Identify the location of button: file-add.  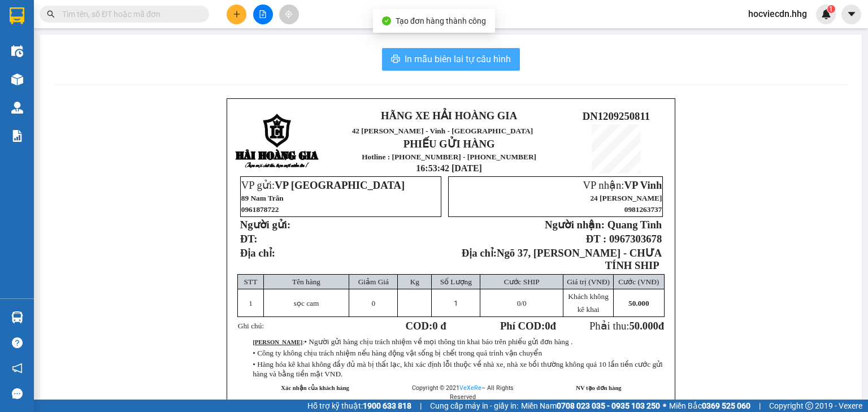
(263, 14).